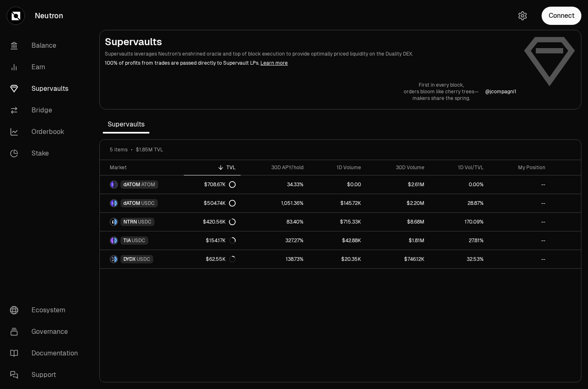 The image size is (588, 389). I want to click on p: First in every block,, so click(441, 85).